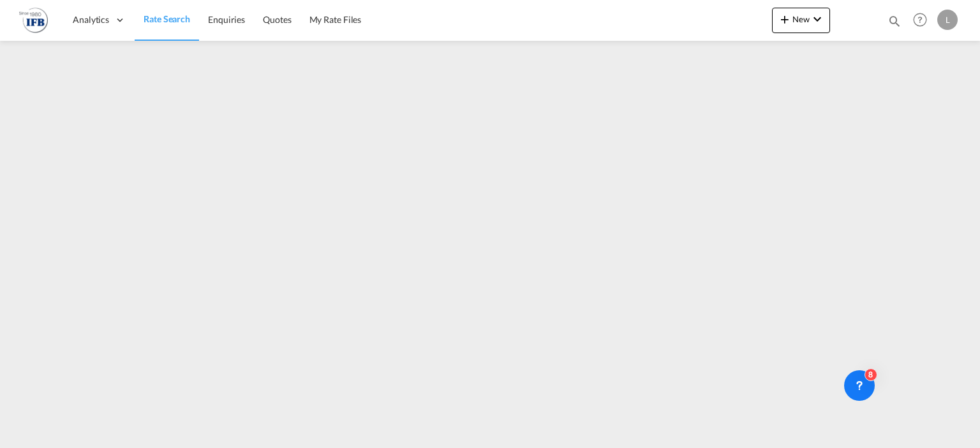 The image size is (980, 448). I want to click on span: New, so click(801, 19).